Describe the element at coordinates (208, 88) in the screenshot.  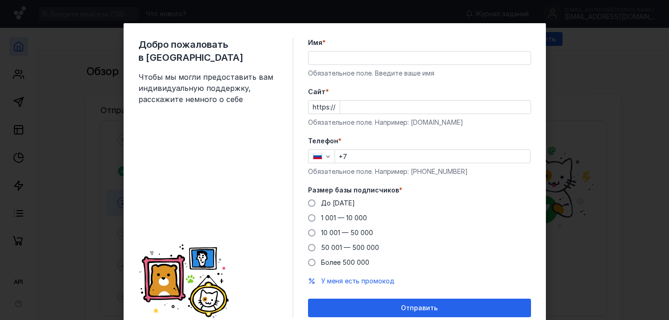
I see `span: Чтобы мы могли предоставить вам индивидуальную поддержку, расскажите немного о себе` at that location.